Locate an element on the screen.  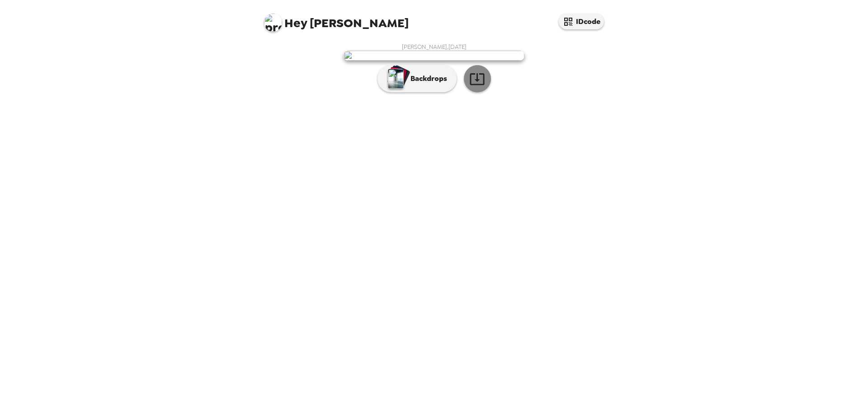
img: profile pic is located at coordinates (273, 23).